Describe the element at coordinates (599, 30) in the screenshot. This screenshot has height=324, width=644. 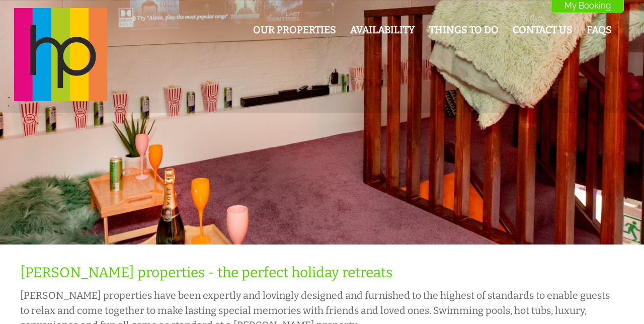
I see `a: FAQs` at that location.